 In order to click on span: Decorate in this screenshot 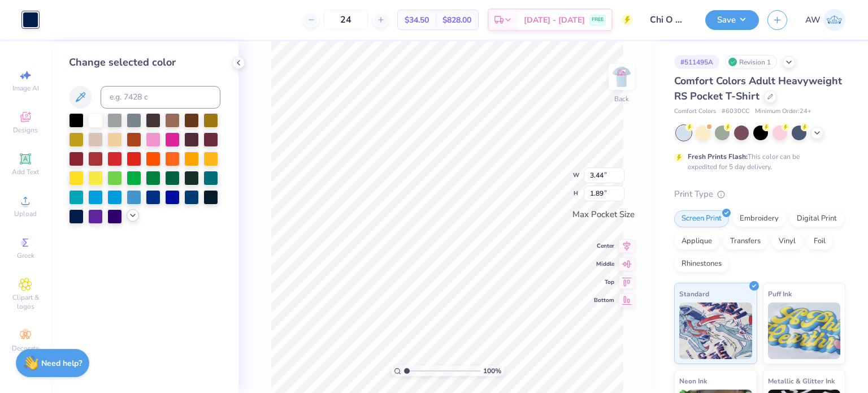, I will do `click(25, 348)`.